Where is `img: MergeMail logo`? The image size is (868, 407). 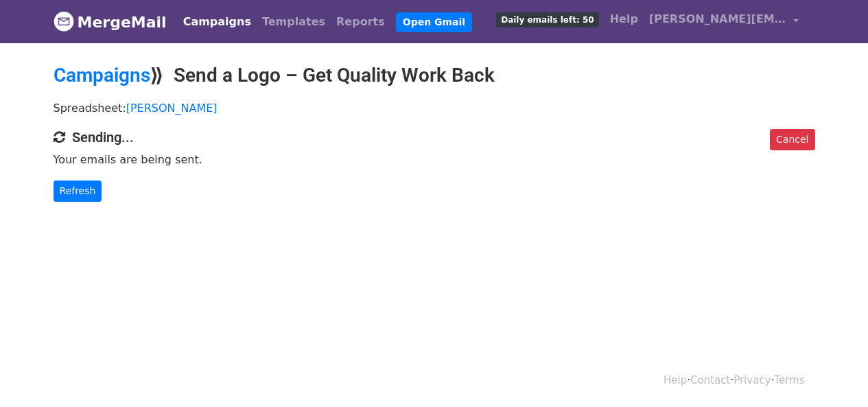 img: MergeMail logo is located at coordinates (64, 22).